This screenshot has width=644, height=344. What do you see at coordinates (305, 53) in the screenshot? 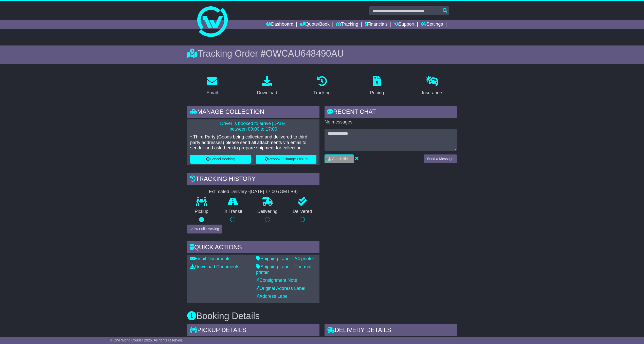
I see `span: OWCAU648490AU` at bounding box center [305, 53].